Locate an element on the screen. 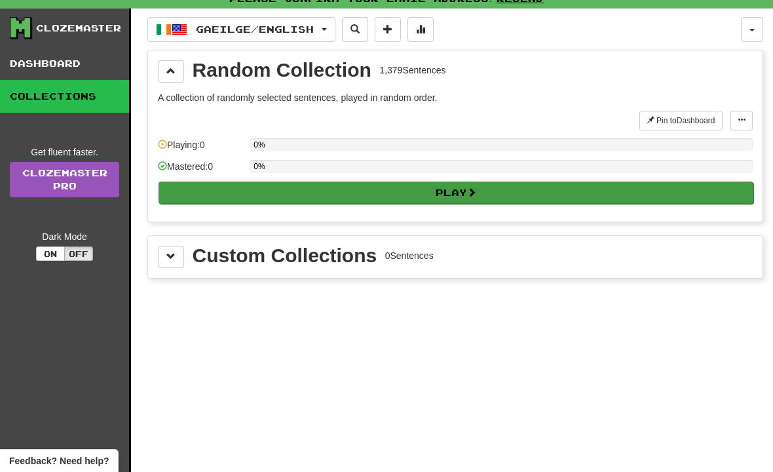 The height and width of the screenshot is (472, 773). div: Mastered: 0 is located at coordinates (201, 170).